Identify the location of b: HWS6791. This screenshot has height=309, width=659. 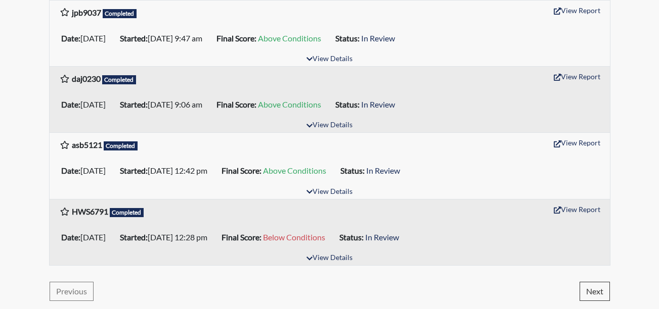
(90, 211).